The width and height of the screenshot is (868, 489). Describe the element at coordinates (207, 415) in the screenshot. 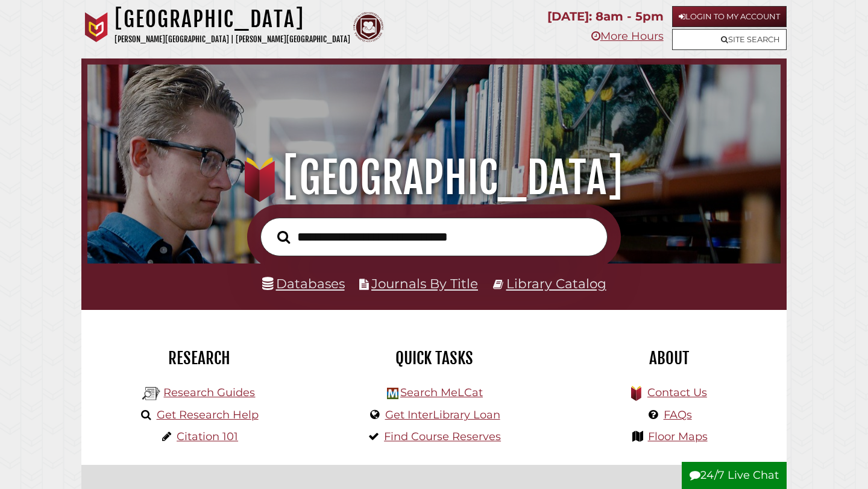

I see `a: Get Research Help` at that location.